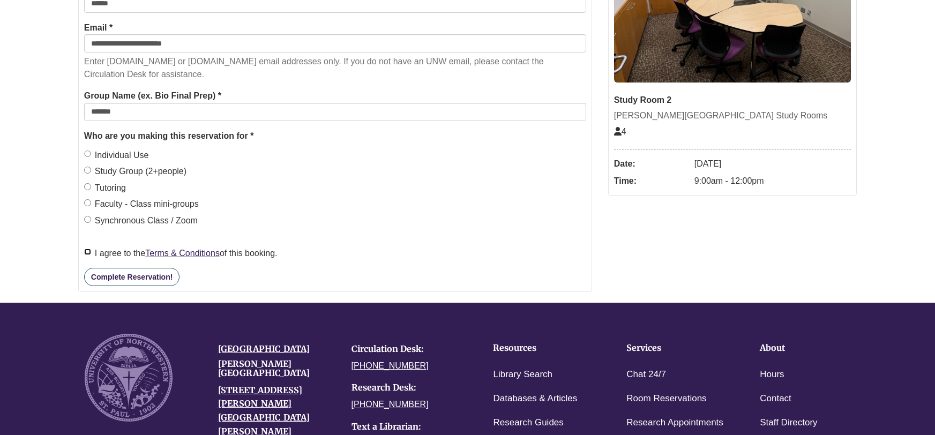 This screenshot has height=435, width=935. Describe the element at coordinates (666, 399) in the screenshot. I see `a: Room Reservations` at that location.